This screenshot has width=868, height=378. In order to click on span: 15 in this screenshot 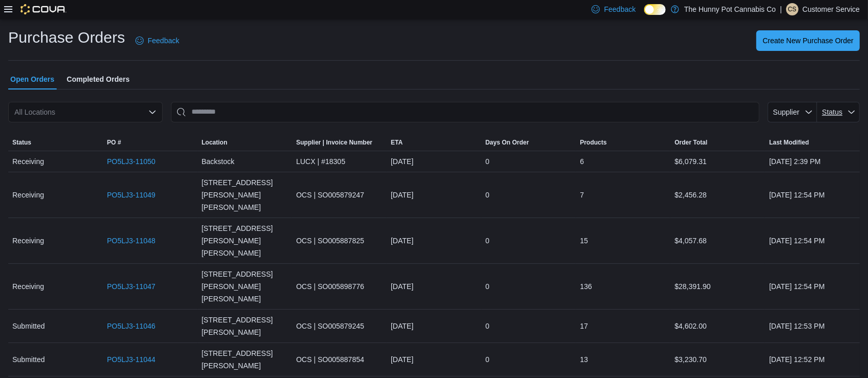, I will do `click(584, 241)`.